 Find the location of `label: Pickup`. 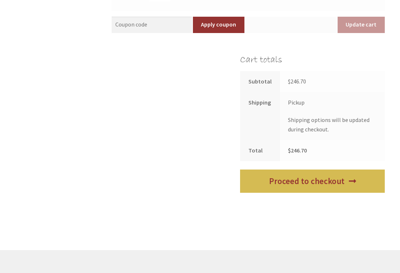

label: Pickup is located at coordinates (296, 102).